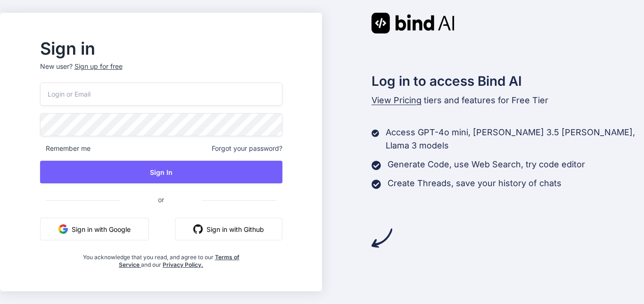 The height and width of the screenshot is (304, 644). What do you see at coordinates (486, 165) in the screenshot?
I see `p: Generate Code, use Web Search, try code editor` at bounding box center [486, 165].